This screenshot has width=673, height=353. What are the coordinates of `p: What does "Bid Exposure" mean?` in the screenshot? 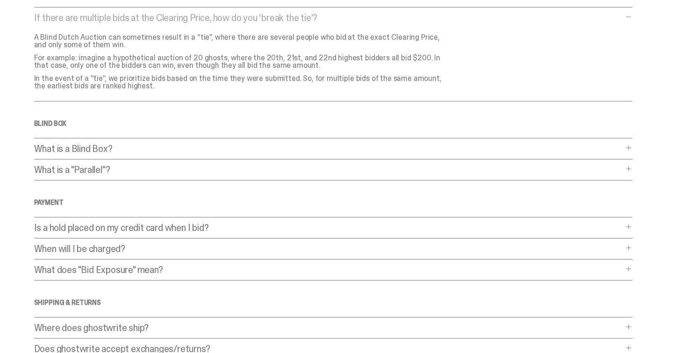 It's located at (328, 270).